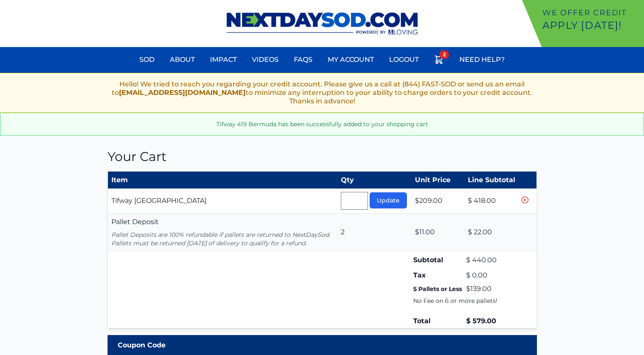 The width and height of the screenshot is (644, 355). Describe the element at coordinates (492, 321) in the screenshot. I see `td: $ 579.00` at that location.